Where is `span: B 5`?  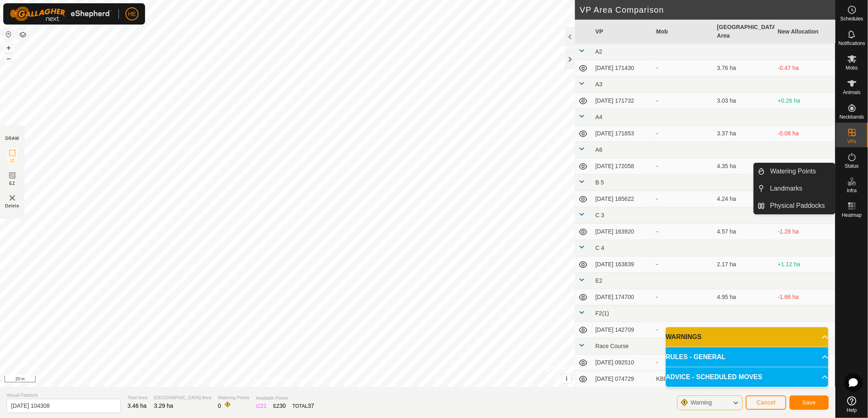
span: B 5 is located at coordinates (600, 182).